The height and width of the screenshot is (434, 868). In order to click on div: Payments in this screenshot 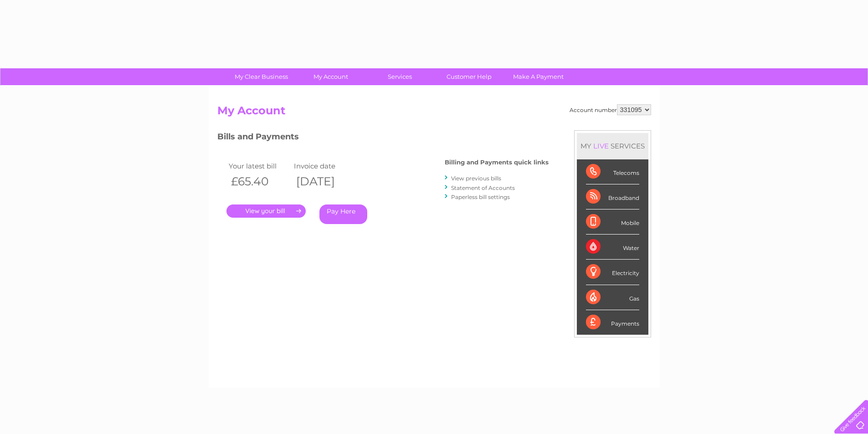, I will do `click(612, 322)`.